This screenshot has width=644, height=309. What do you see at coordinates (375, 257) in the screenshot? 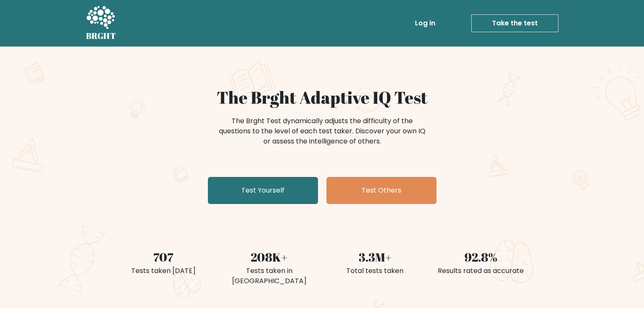
I see `div: 3.3M+` at bounding box center [375, 257].